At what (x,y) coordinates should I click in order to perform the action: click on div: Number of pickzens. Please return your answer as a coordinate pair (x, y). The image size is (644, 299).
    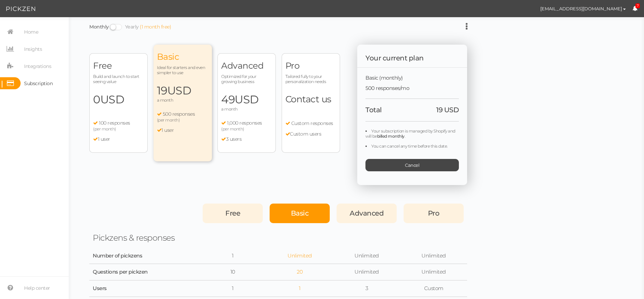
    Looking at the image, I should click on (108, 256).